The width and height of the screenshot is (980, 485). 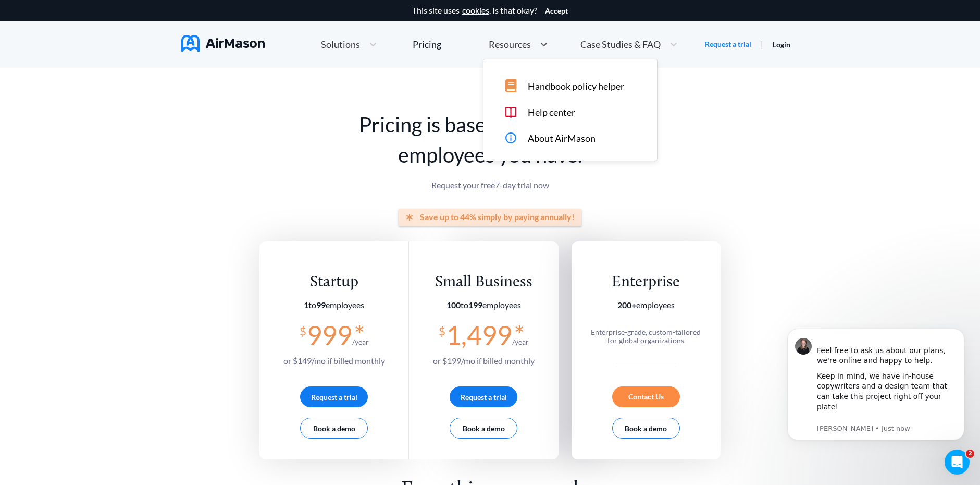 What do you see at coordinates (727, 45) in the screenshot?
I see `a: Request a trial` at bounding box center [727, 45].